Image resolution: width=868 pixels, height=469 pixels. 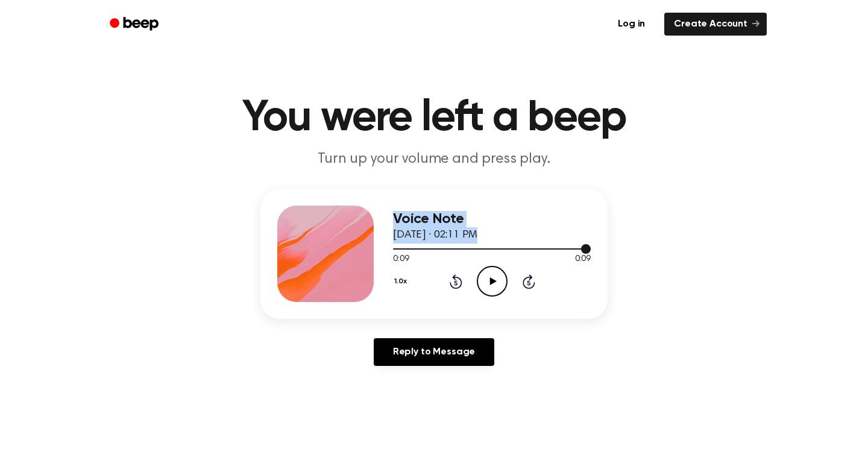 What do you see at coordinates (434, 118) in the screenshot?
I see `h1: You were left a beep` at bounding box center [434, 118].